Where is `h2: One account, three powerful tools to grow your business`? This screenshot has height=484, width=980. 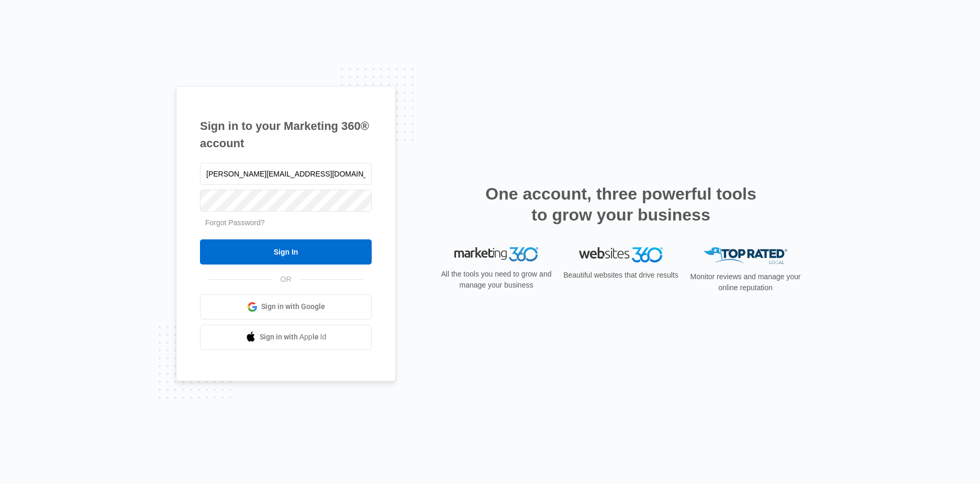
h2: One account, three powerful tools to grow your business is located at coordinates (621, 204).